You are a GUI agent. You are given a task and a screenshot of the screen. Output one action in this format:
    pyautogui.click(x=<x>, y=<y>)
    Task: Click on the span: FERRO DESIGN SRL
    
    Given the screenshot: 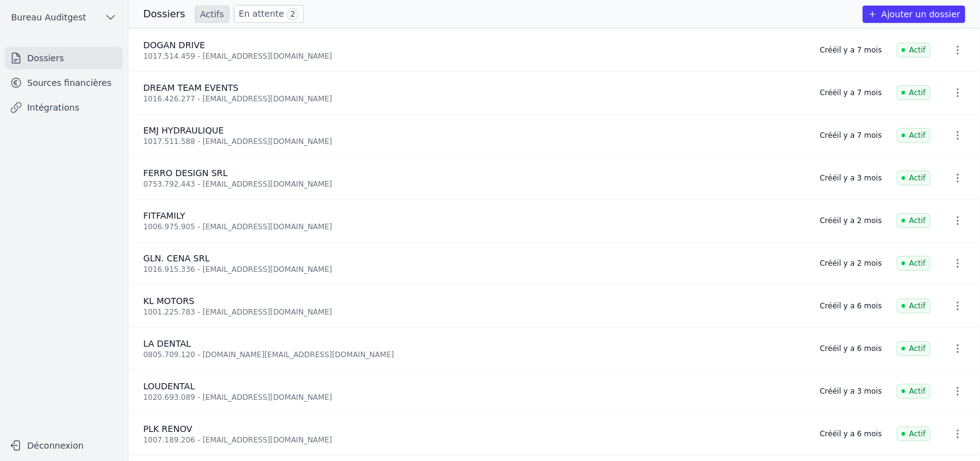 What is the action you would take?
    pyautogui.click(x=185, y=173)
    